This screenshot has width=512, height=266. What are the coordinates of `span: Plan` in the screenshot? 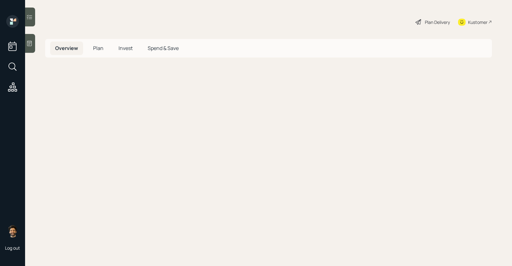 It's located at (98, 48).